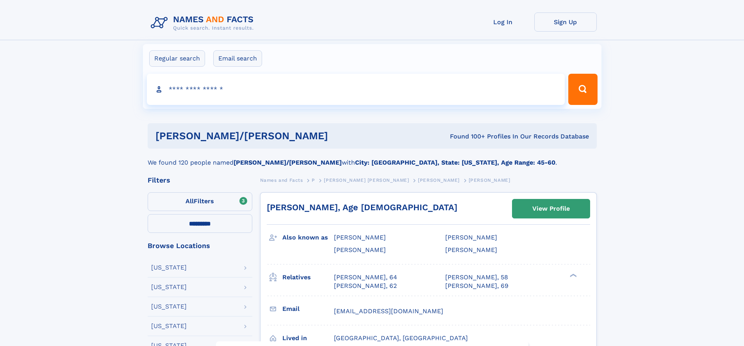 The width and height of the screenshot is (744, 346). Describe the element at coordinates (308, 309) in the screenshot. I see `h3: Email` at that location.